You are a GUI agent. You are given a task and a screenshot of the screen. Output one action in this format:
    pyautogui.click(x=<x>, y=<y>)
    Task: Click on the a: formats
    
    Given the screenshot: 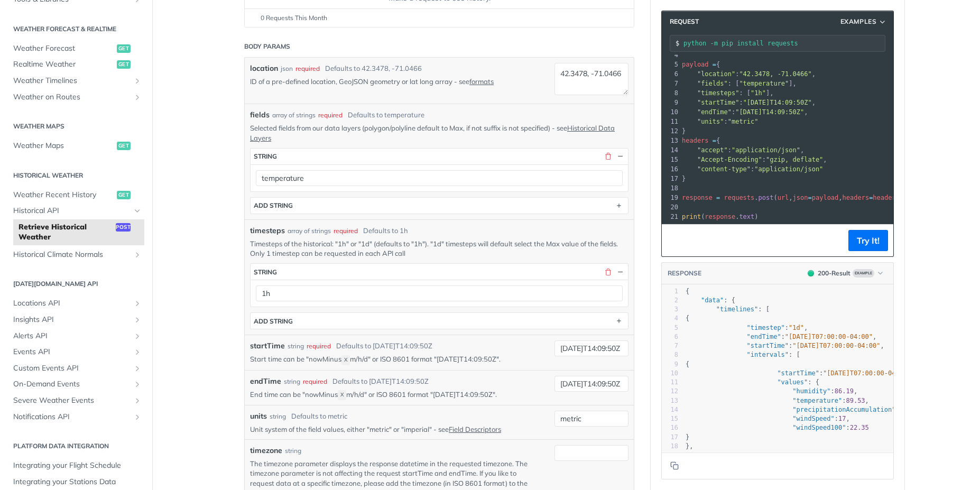 What is the action you would take?
    pyautogui.click(x=481, y=81)
    